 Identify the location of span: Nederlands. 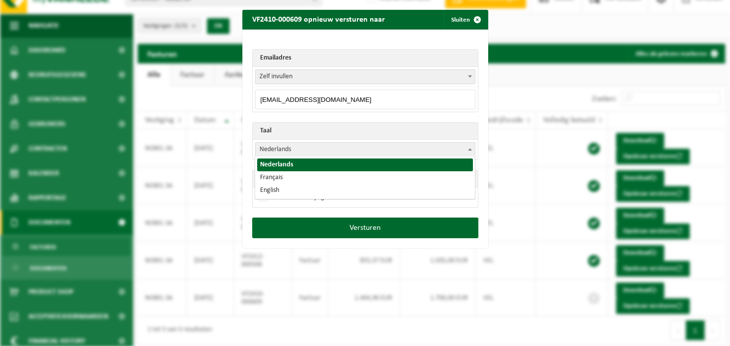
(365, 149).